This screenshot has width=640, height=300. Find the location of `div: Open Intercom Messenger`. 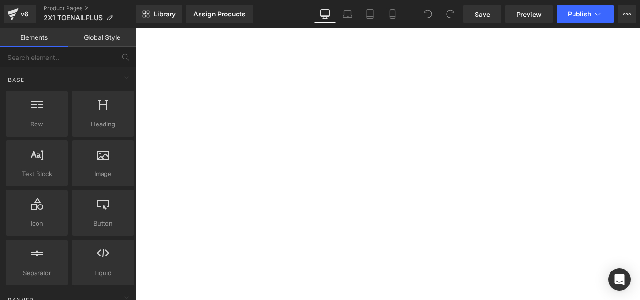

div: Open Intercom Messenger is located at coordinates (620, 280).